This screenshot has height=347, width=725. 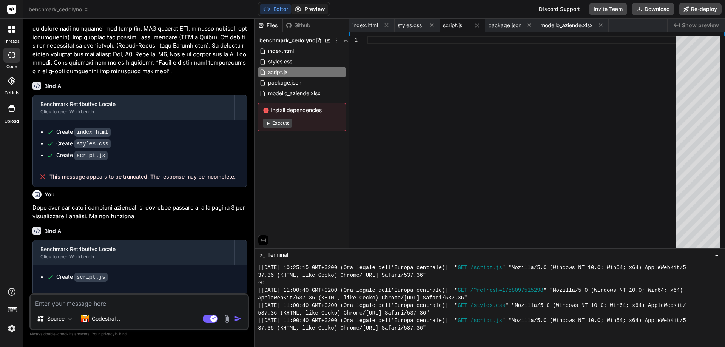 What do you see at coordinates (11, 41) in the screenshot?
I see `label: threads` at bounding box center [11, 41].